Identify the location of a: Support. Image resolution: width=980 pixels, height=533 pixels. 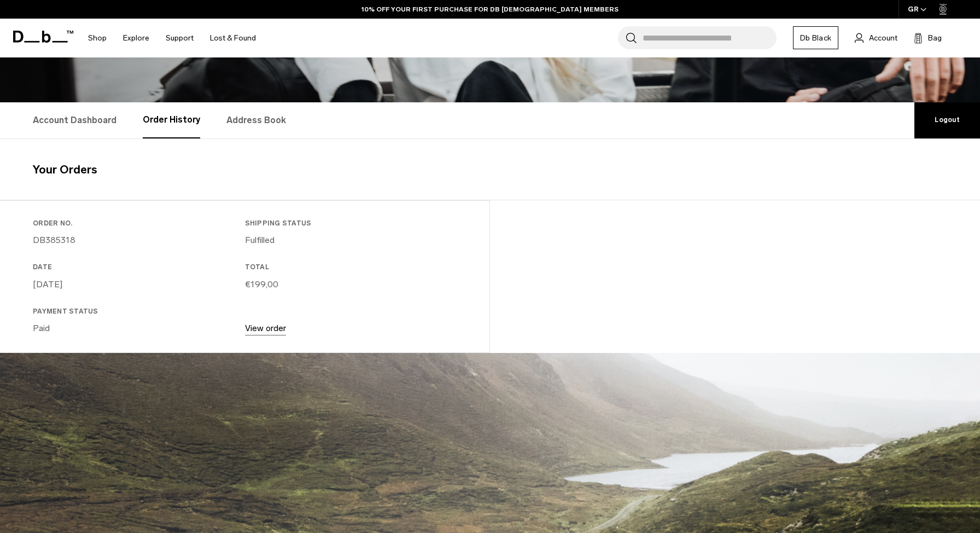
(180, 38).